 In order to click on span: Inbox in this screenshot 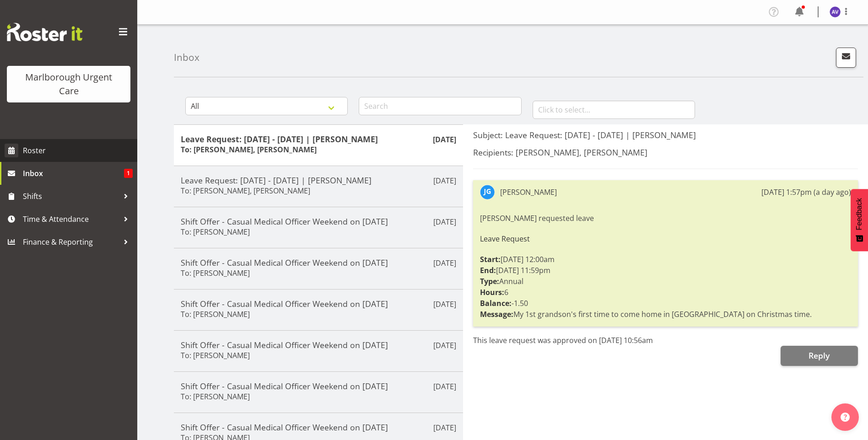, I will do `click(73, 173)`.